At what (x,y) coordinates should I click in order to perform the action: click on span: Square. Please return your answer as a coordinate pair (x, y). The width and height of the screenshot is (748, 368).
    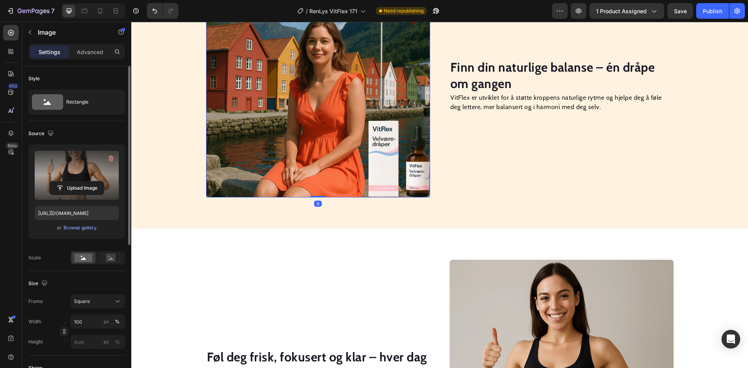
    Looking at the image, I should click on (82, 301).